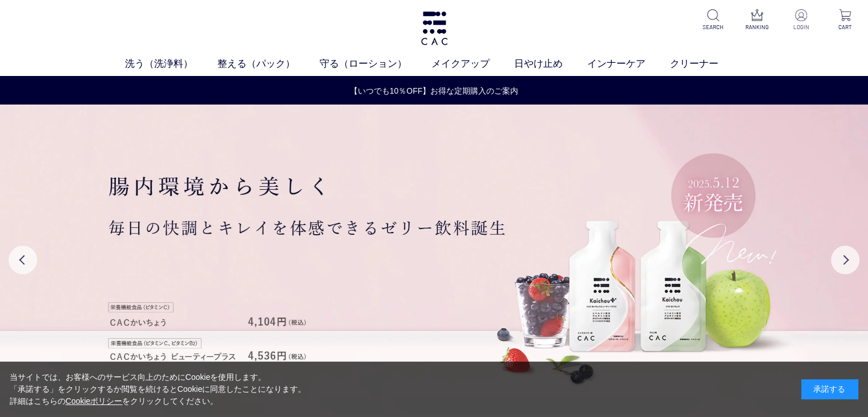 This screenshot has height=417, width=868. What do you see at coordinates (706, 64) in the screenshot?
I see `a: クリーナー` at bounding box center [706, 64].